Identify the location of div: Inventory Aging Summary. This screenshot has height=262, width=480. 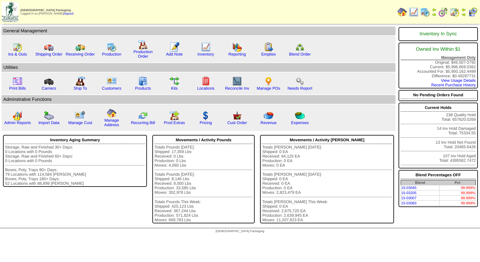
(75, 140).